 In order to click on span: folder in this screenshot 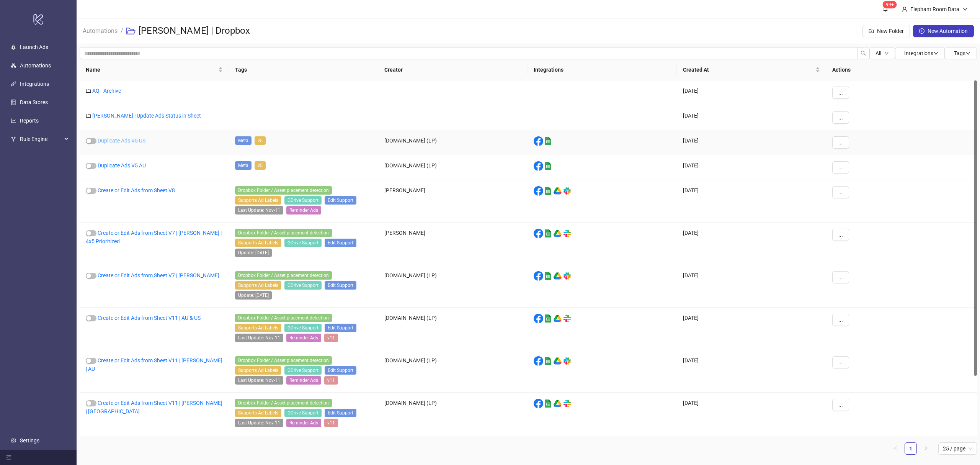, I will do `click(88, 91)`.